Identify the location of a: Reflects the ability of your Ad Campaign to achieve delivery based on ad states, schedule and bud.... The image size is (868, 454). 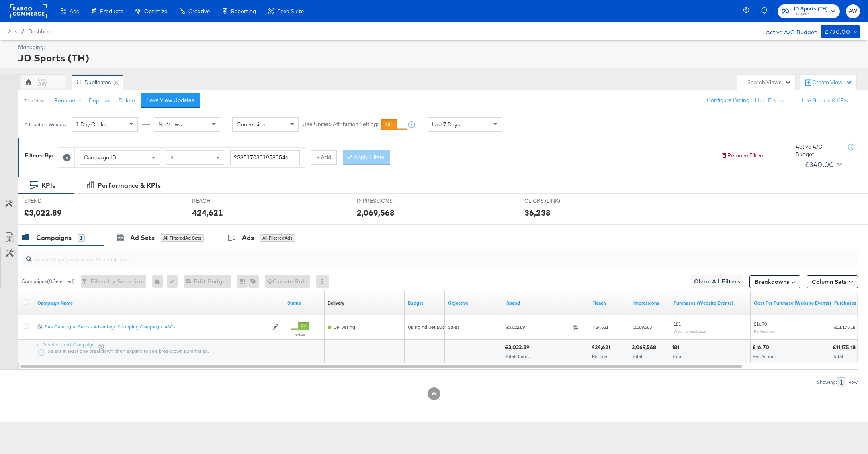
(335, 303).